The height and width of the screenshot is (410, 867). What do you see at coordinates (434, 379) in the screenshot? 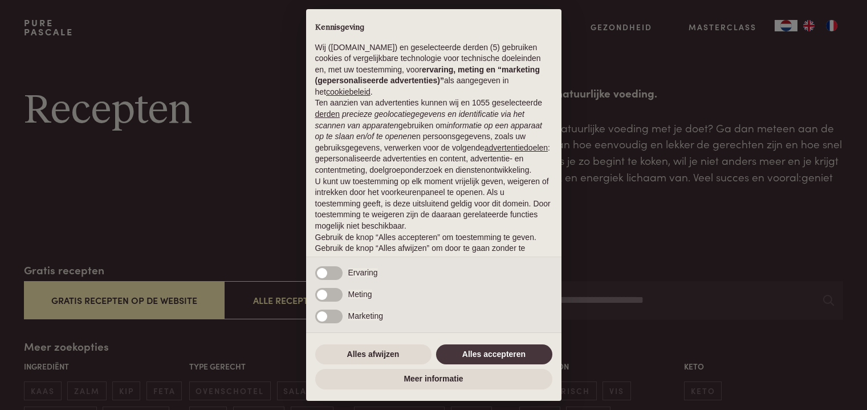
I see `button: Meer informatie` at bounding box center [434, 379].